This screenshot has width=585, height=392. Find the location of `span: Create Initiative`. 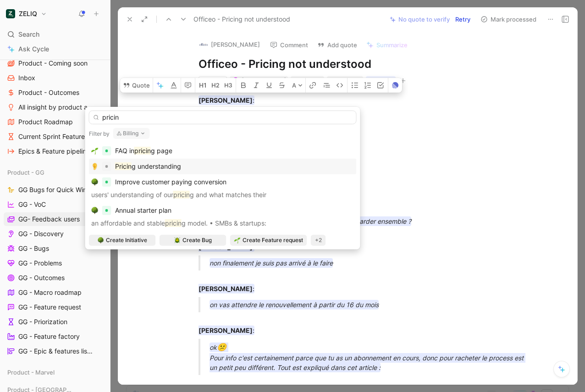

span: Create Initiative is located at coordinates (127, 240).